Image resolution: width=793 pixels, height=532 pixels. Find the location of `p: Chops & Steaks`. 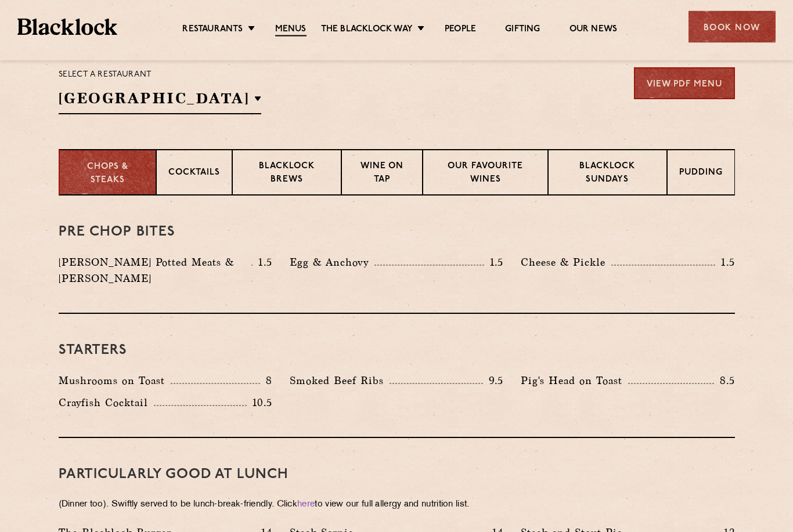

p: Chops & Steaks is located at coordinates (108, 174).